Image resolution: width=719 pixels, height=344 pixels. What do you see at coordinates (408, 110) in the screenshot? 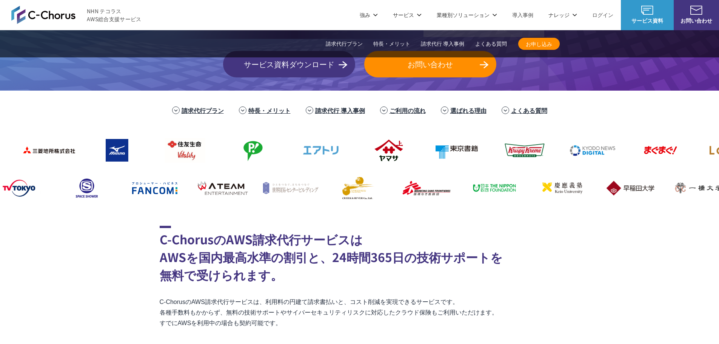
I see `a: ご利用の流れ` at bounding box center [408, 110].